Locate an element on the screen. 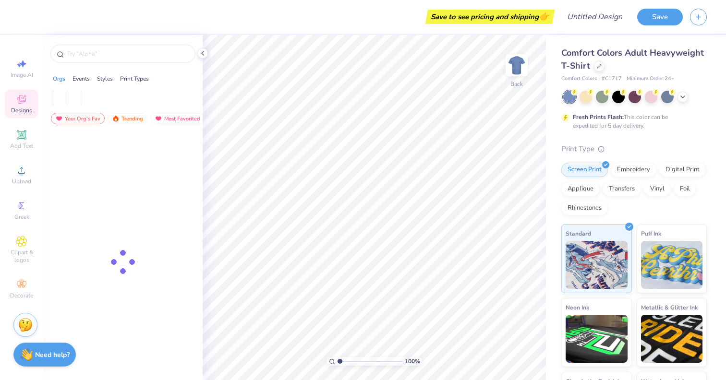 The height and width of the screenshot is (380, 726). div: Print Types is located at coordinates (134, 79).